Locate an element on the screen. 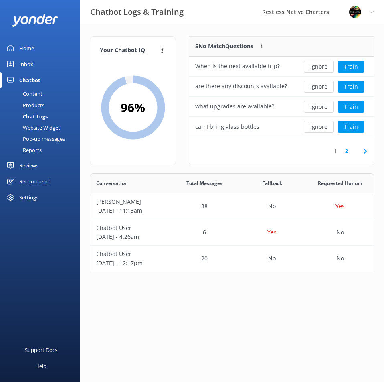 Image resolution: width=384 pixels, height=382 pixels. h4: Your Chatbot IQ is located at coordinates (129, 51).